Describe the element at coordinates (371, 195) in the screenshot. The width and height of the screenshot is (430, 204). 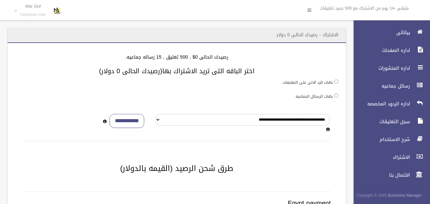
I see `span: Copyright © 2015` at that location.